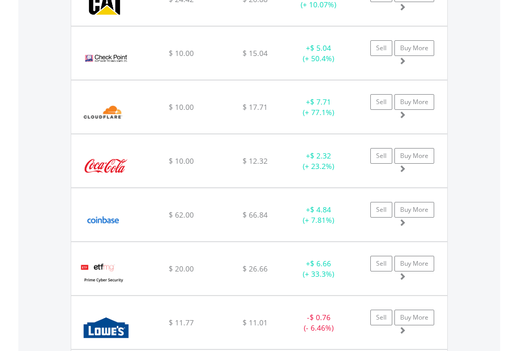  I want to click on span: $ 20.00, so click(181, 269).